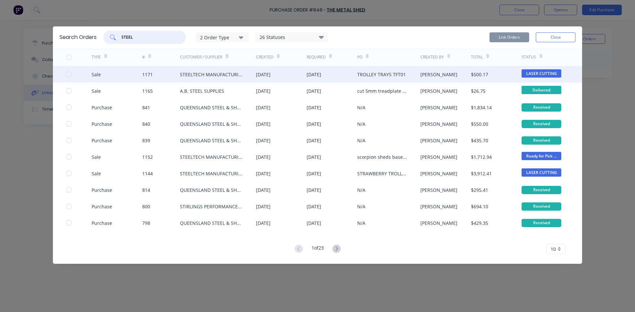 This screenshot has width=635, height=312. What do you see at coordinates (146, 223) in the screenshot?
I see `div: 798` at bounding box center [146, 223].